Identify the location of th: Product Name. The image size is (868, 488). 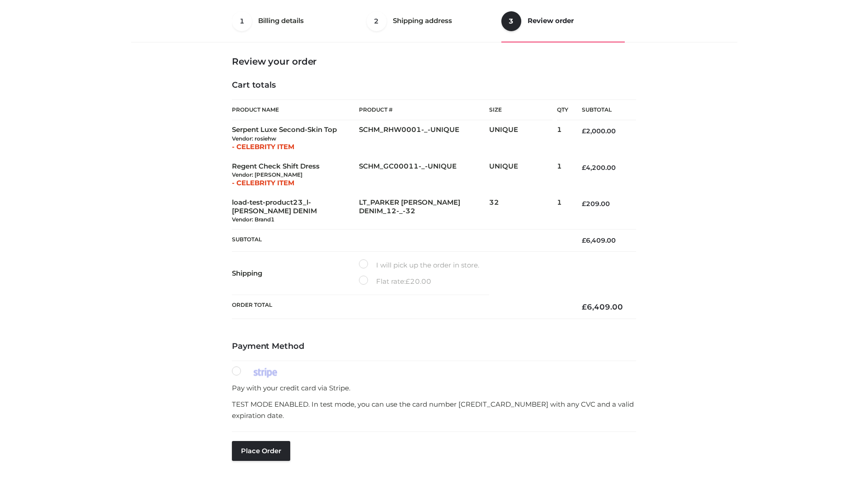
(295, 110).